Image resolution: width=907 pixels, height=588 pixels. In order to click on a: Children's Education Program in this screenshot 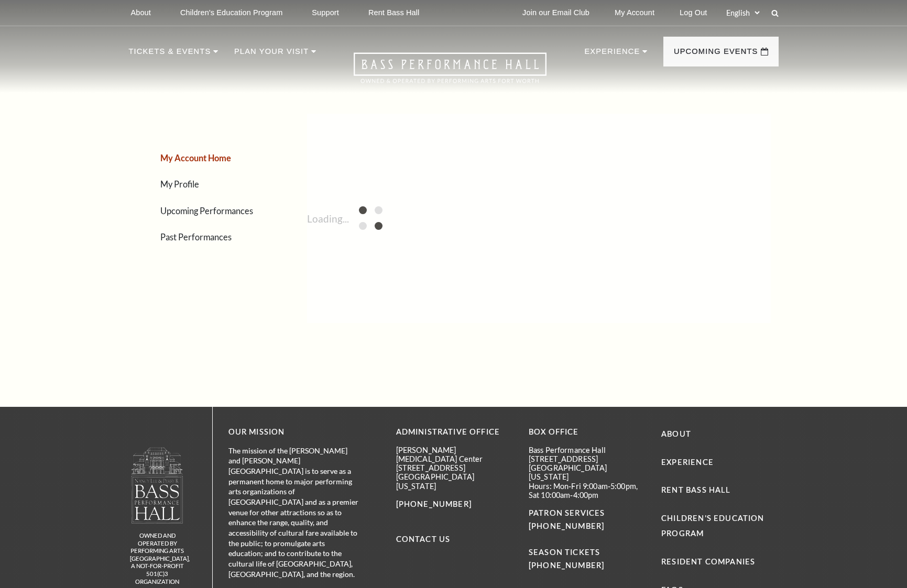, I will do `click(712, 526)`.